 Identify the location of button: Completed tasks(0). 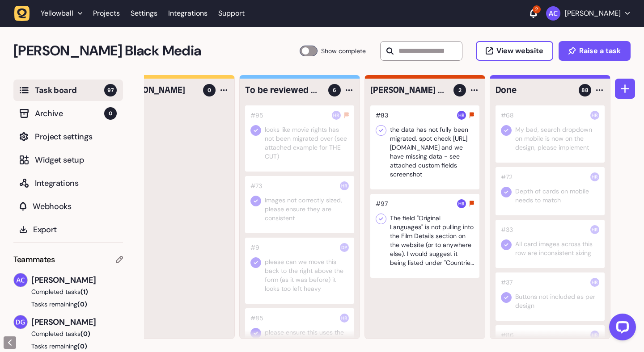
(64, 334).